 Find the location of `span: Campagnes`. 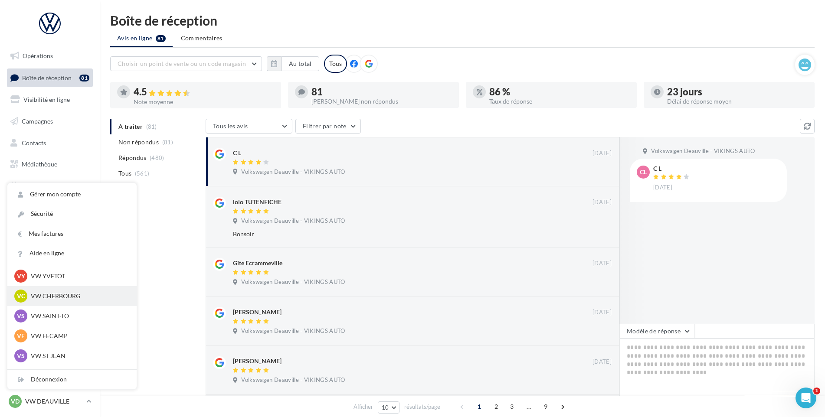

span: Campagnes is located at coordinates (37, 121).